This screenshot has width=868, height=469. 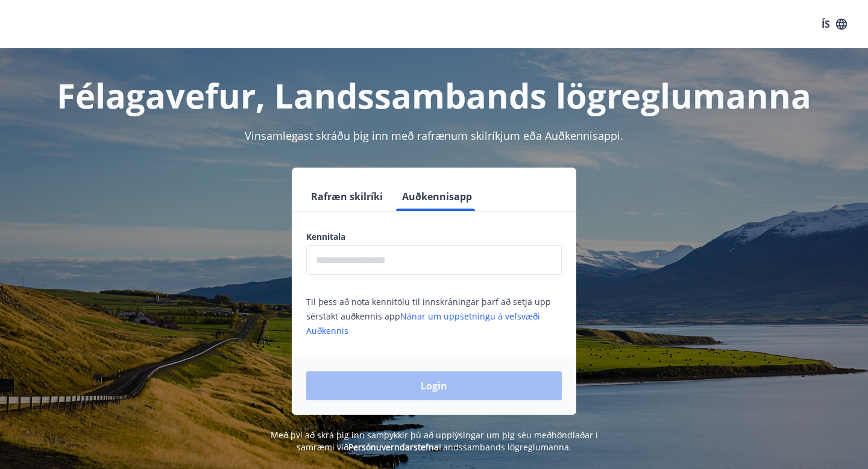 What do you see at coordinates (434, 441) in the screenshot?
I see `span: Með því að skrá þig inn samþykkir þú að upplýsingar um þig séu meðhöndlaðar í samræmi við Landssa...` at bounding box center [434, 441].